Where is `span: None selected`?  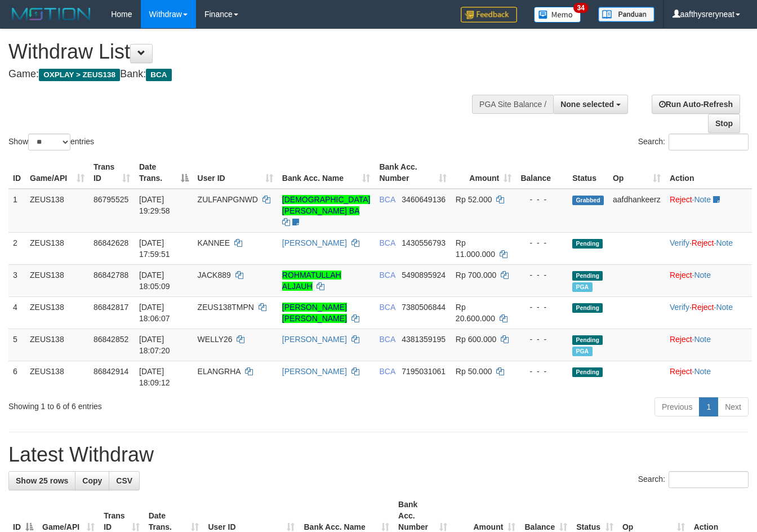
span: None selected is located at coordinates (587, 104).